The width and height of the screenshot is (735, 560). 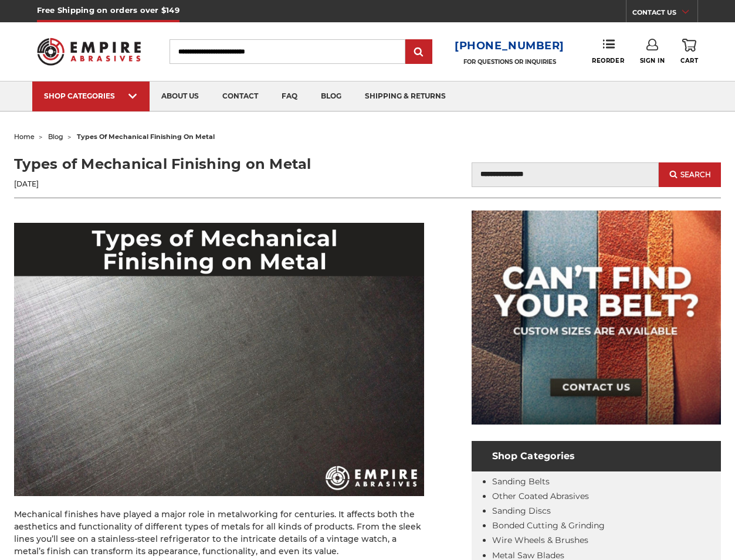 I want to click on a: Reorder, so click(x=608, y=51).